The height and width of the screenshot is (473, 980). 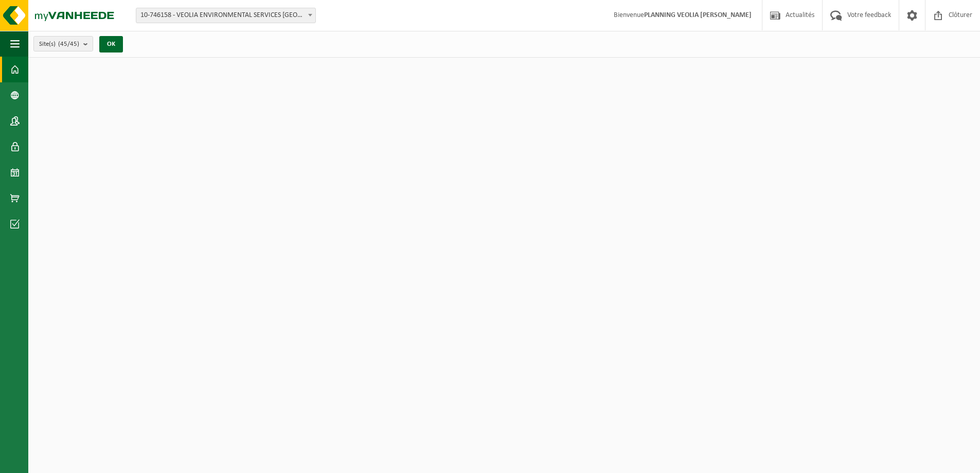 What do you see at coordinates (225, 16) in the screenshot?
I see `span: 10-746158 - VEOLIA ENVIRONMENTAL SERVICES WALLONIE - GRÂCE-HOLLOGNE` at bounding box center [225, 16].